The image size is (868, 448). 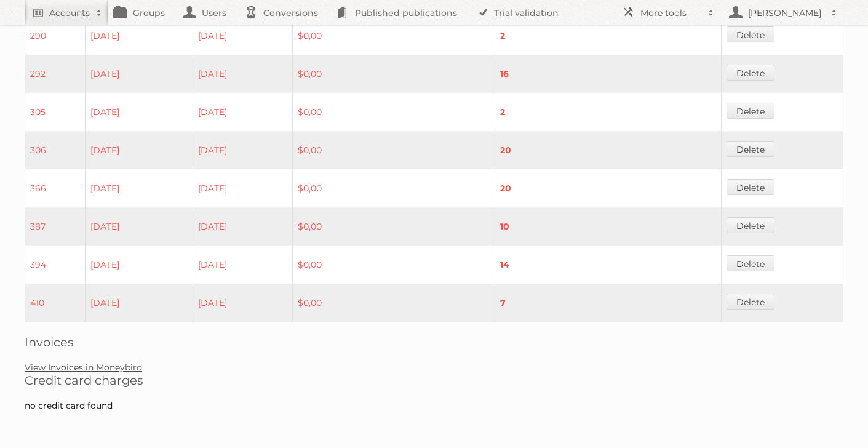 I want to click on td: 366, so click(x=55, y=188).